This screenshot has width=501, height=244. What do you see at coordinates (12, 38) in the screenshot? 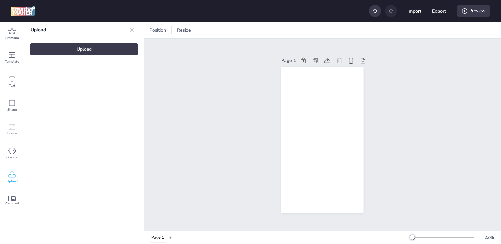
I see `span: Premium` at bounding box center [12, 38].